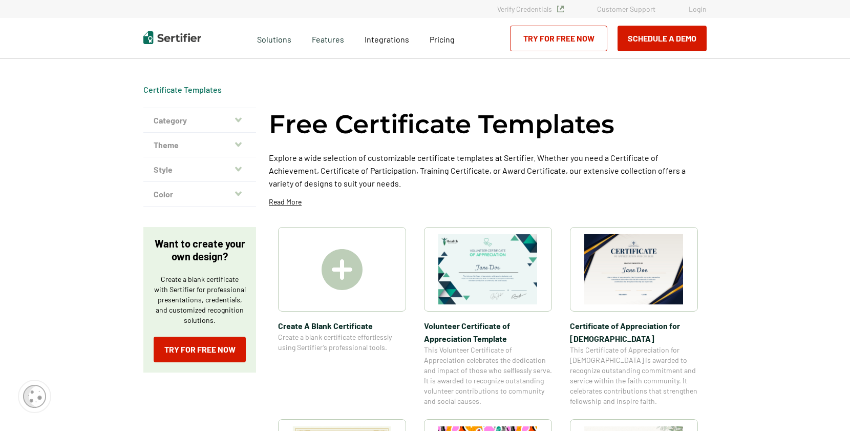  Describe the element at coordinates (634, 269) in the screenshot. I see `img: Certificate of Appreciation for Church​` at that location.